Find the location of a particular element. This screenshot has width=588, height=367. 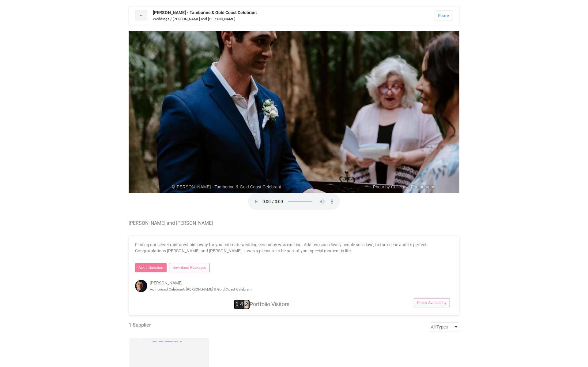

div: Photo by Collective Photography is located at coordinates (349, 187).